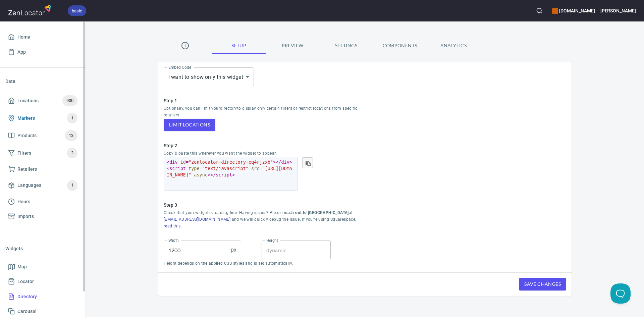 Image resolution: width=644 pixels, height=317 pixels. Describe the element at coordinates (26, 118) in the screenshot. I see `span: Markers` at that location.